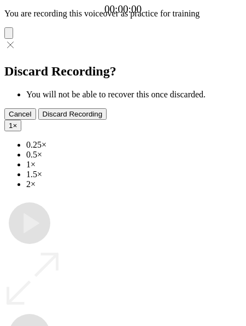 The image size is (246, 326). What do you see at coordinates (123, 9) in the screenshot?
I see `a: 00:00:00` at bounding box center [123, 9].